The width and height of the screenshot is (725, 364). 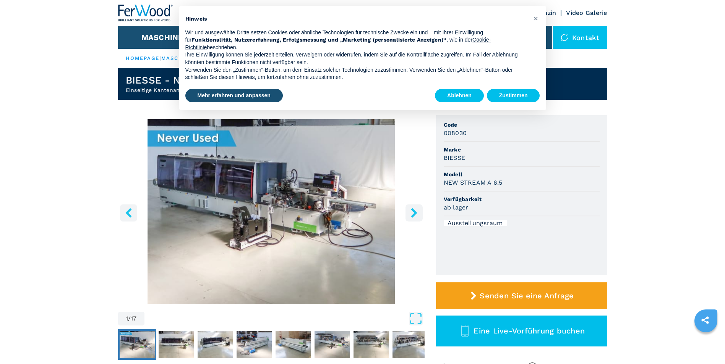 What do you see at coordinates (293, 345) in the screenshot?
I see `img: 4a8861d02defd571c35ff8b79eb2e36e` at bounding box center [293, 345].